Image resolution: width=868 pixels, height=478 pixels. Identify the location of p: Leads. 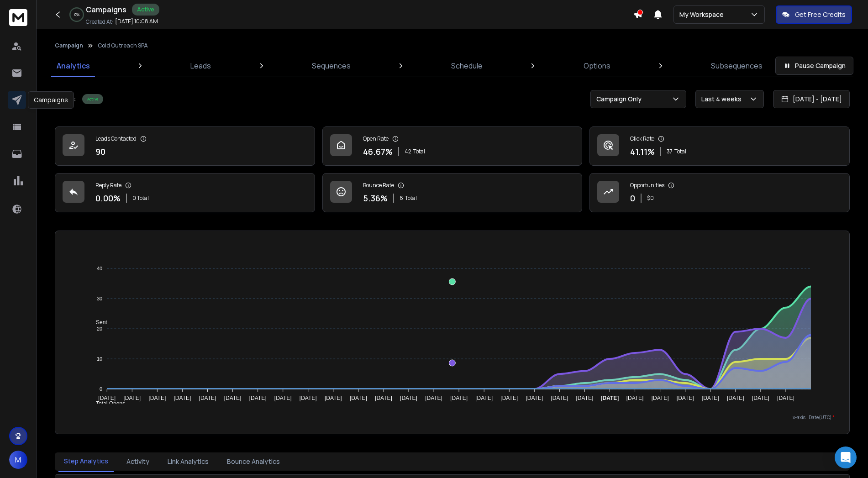
(201, 66).